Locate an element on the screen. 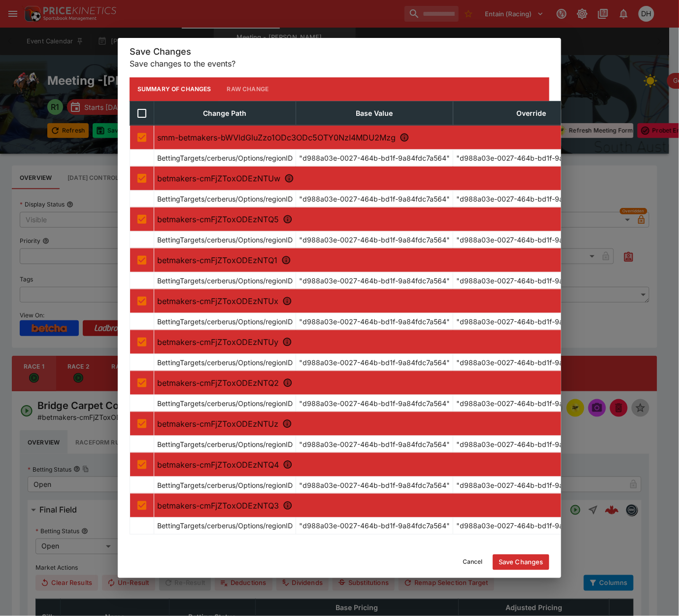  svg: Rnull - SMM Murray Bridge (11/10/25) is located at coordinates (404, 138).